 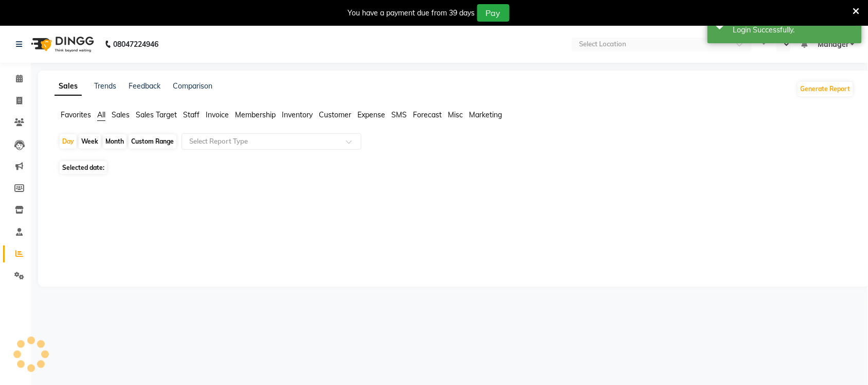 I want to click on span: Invoice, so click(x=217, y=115).